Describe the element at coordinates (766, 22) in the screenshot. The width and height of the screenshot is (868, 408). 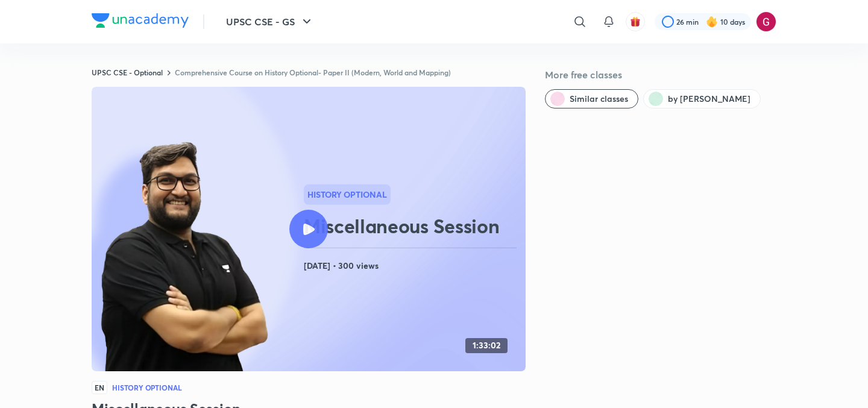
I see `img: Gargi Goswami` at that location.